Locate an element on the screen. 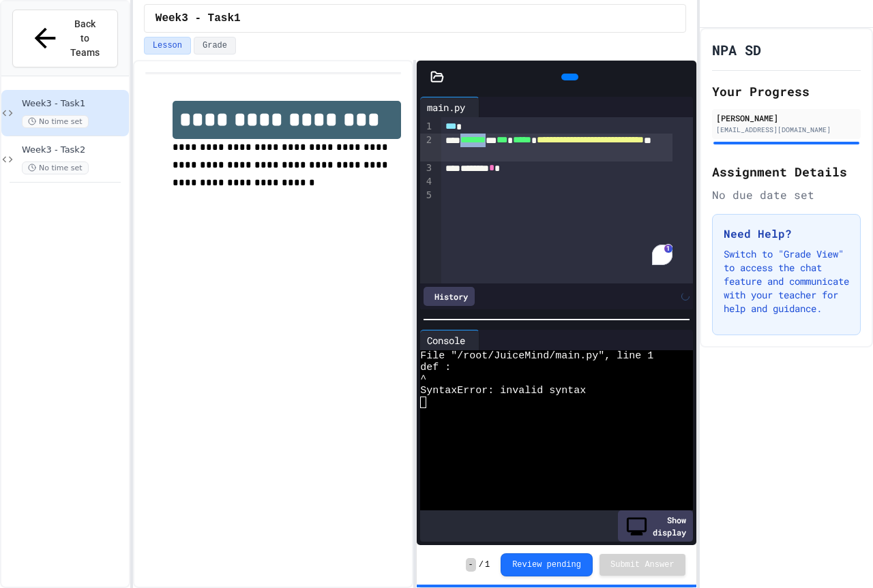 The image size is (873, 588). span: 1 is located at coordinates (487, 565).